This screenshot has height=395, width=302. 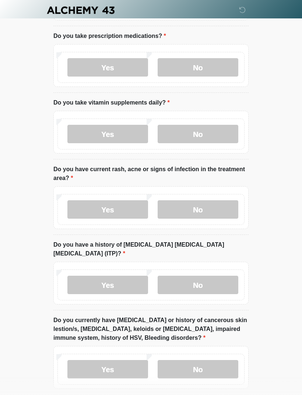 I want to click on label: Do you take prescription medications?, so click(x=110, y=36).